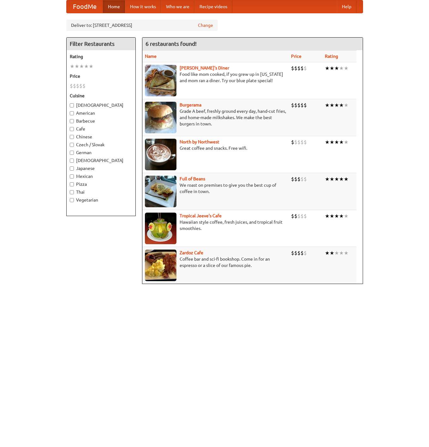 The height and width of the screenshot is (447, 429). Describe the element at coordinates (191, 253) in the screenshot. I see `a: Zardoz Cafe` at that location.